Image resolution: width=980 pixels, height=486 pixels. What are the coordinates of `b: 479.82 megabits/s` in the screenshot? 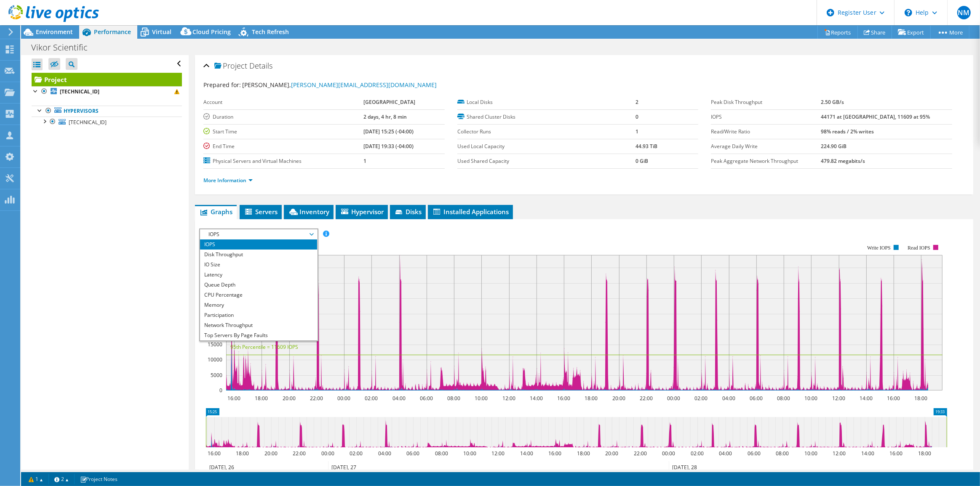 It's located at (842, 161).